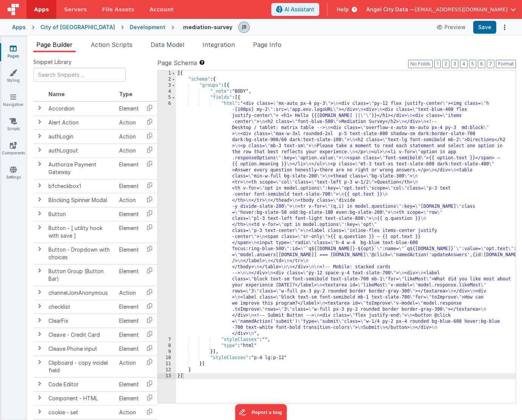  I want to click on div: 3, so click(167, 85).